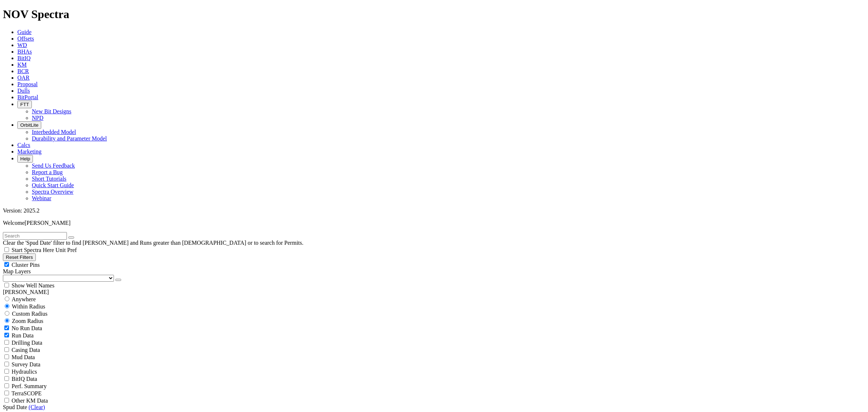  What do you see at coordinates (49, 179) in the screenshot?
I see `a: Short Tutorials` at bounding box center [49, 179].